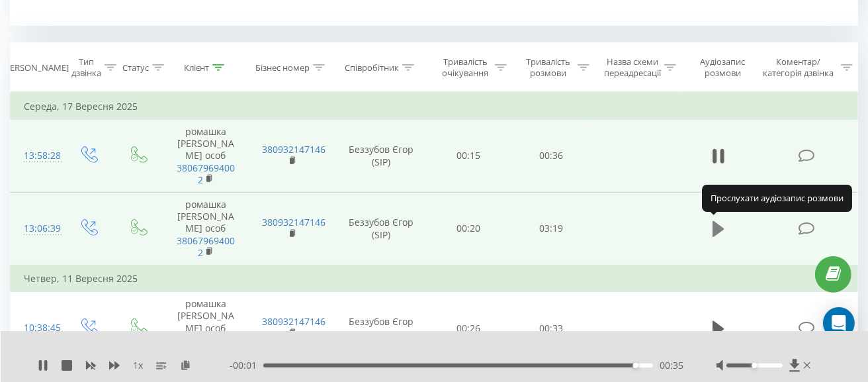  What do you see at coordinates (672, 365) in the screenshot?
I see `span: 00:35` at bounding box center [672, 365].